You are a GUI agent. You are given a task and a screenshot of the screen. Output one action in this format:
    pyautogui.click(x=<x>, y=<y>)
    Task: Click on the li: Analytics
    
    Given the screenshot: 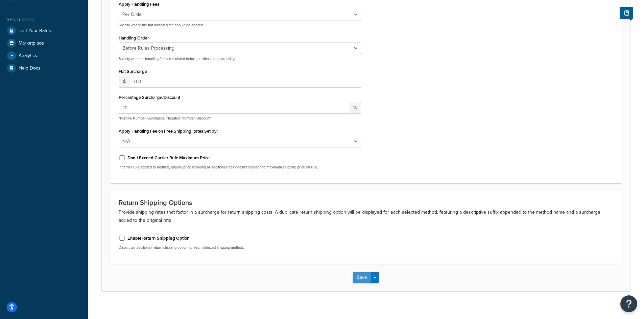 What is the action you would take?
    pyautogui.click(x=44, y=56)
    